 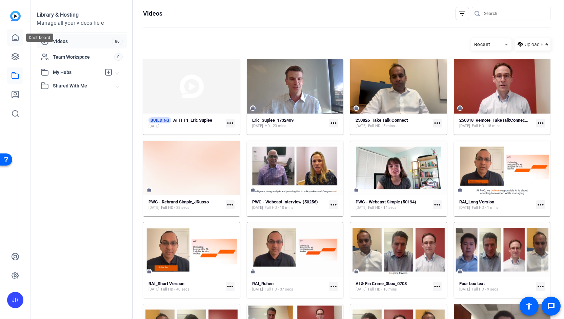 What do you see at coordinates (82, 41) in the screenshot?
I see `span: Videos` at bounding box center [82, 41].